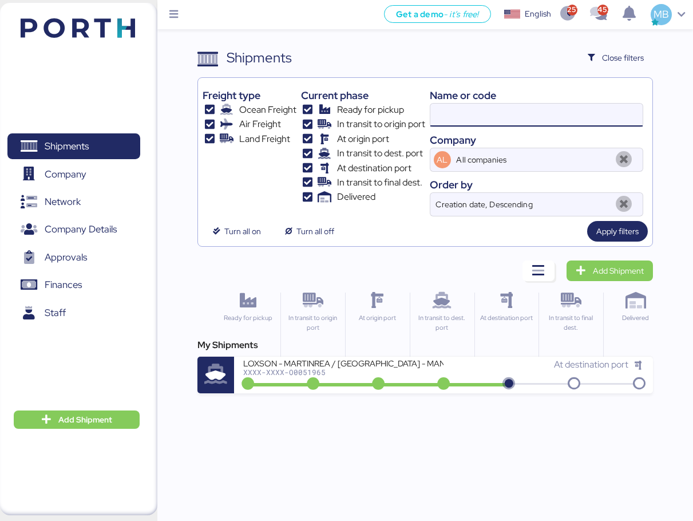 The height and width of the screenshot is (521, 693). What do you see at coordinates (66, 146) in the screenshot?
I see `span: Shipments` at bounding box center [66, 146].